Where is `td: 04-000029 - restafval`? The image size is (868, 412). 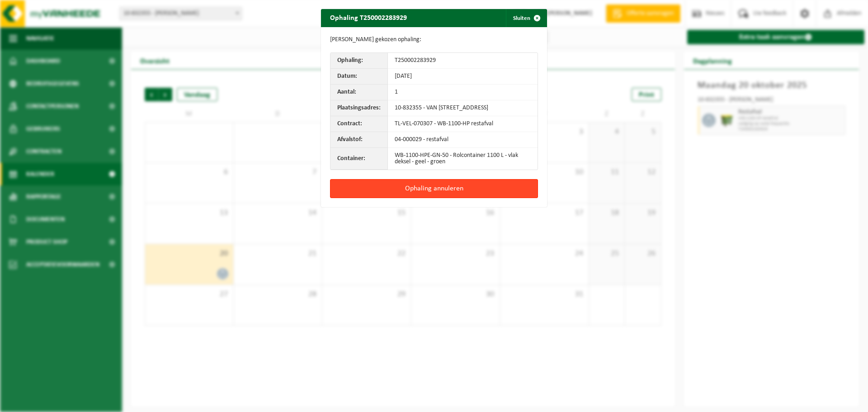
td: 04-000029 - restafval is located at coordinates (463, 140).